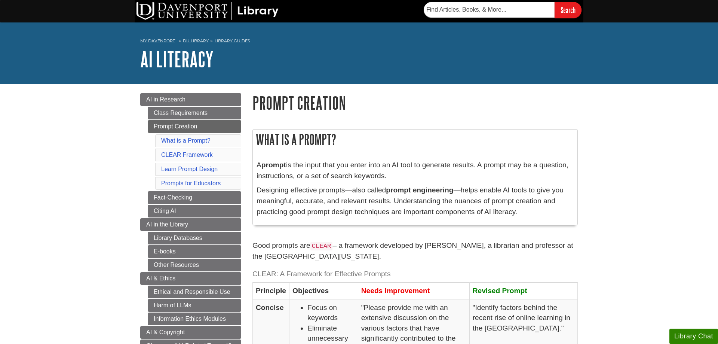 Image resolution: width=718 pixels, height=344 pixels. Describe the element at coordinates (420, 190) in the screenshot. I see `strong: prompt engineering` at that location.